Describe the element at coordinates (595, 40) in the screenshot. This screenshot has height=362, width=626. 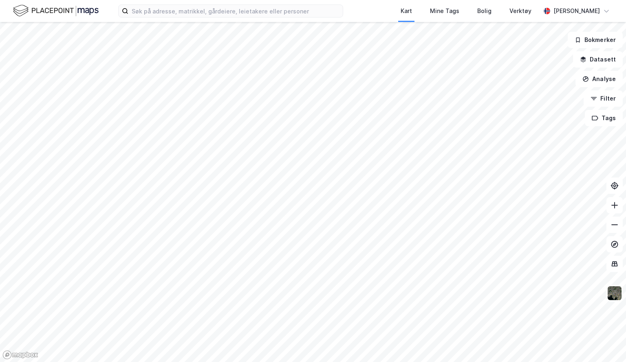
I see `button: Bokmerker` at that location.